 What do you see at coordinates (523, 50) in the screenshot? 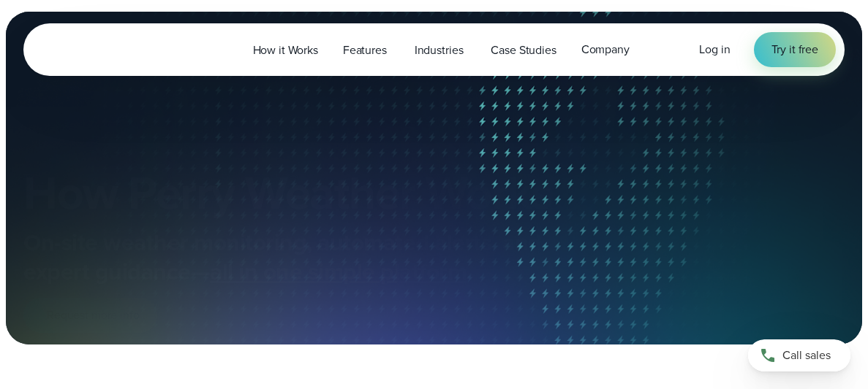
I see `span: Case Studies` at bounding box center [523, 50].